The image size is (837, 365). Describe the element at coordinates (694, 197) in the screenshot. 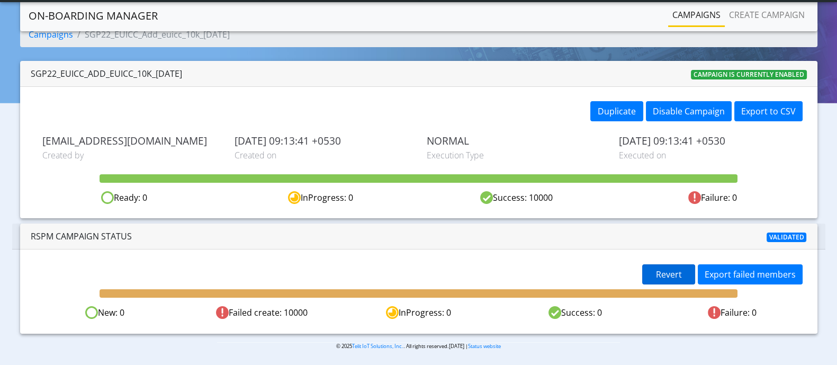

I see `img: fail.svg` at that location.